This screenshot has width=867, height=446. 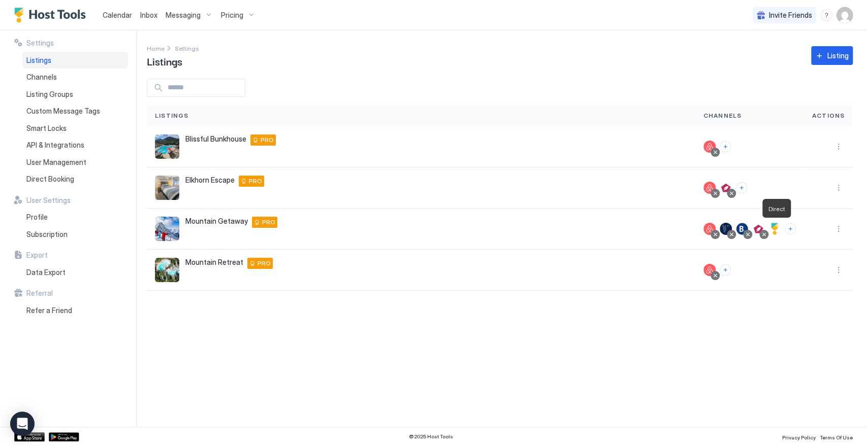 I want to click on a: Inbox, so click(x=149, y=15).